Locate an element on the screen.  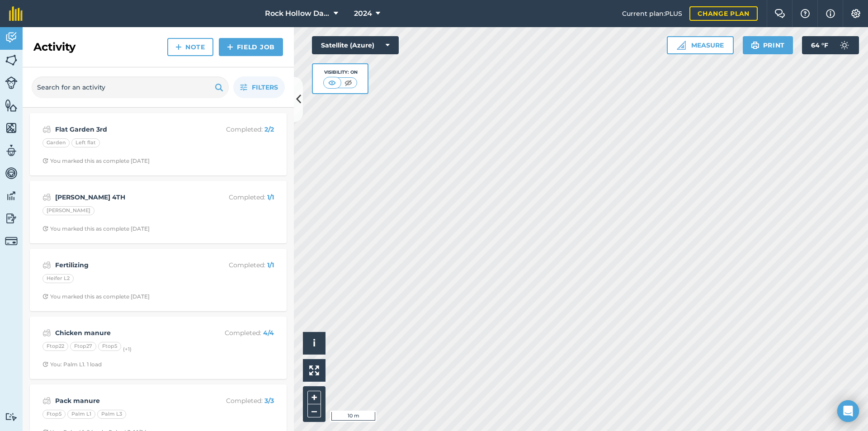
img: svg+xml;base64,PHN2ZyB4bWxucz0iaHR0cDovL3d3dy53My5vcmcvMjAwMC9zdmciIHdpZHRoPSIxNyIgaGVpZ2h0PSIxNy... is located at coordinates (831, 14).